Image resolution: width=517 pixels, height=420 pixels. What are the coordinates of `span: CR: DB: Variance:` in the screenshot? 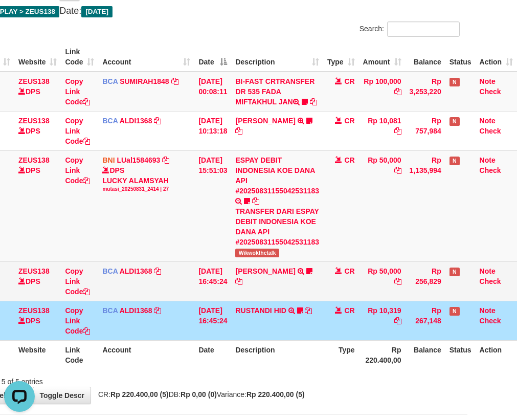 It's located at (199, 394).